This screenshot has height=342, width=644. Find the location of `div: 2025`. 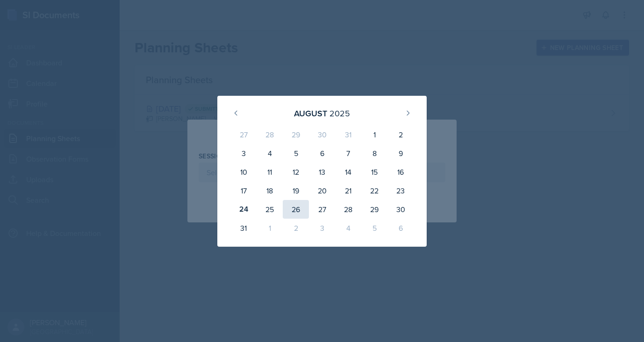

div: 2025 is located at coordinates (339, 113).